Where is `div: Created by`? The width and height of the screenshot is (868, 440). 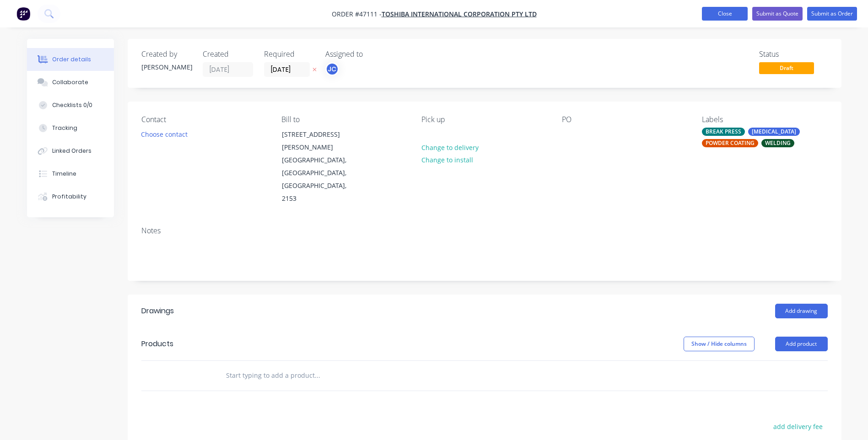
div: Created by is located at coordinates (166, 54).